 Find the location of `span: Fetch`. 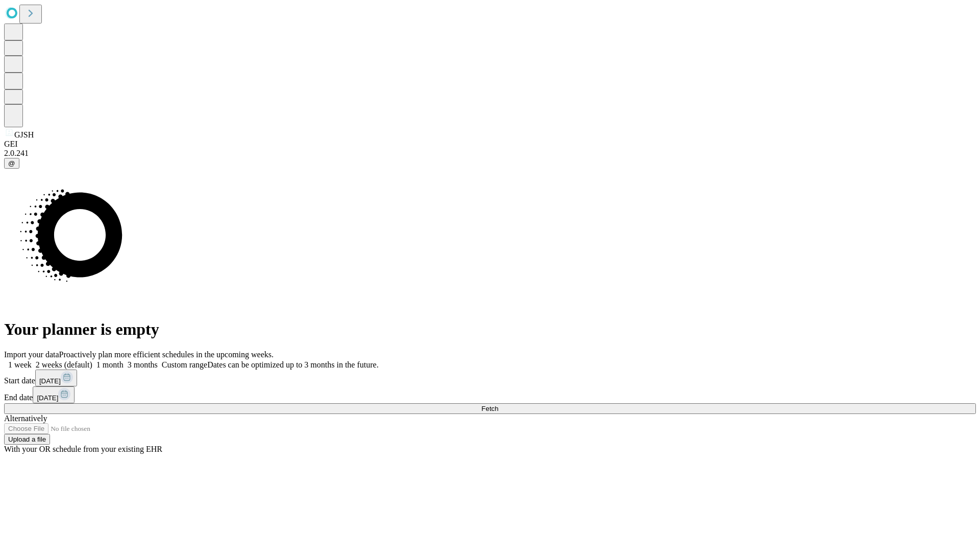

span: Fetch is located at coordinates (490, 408).